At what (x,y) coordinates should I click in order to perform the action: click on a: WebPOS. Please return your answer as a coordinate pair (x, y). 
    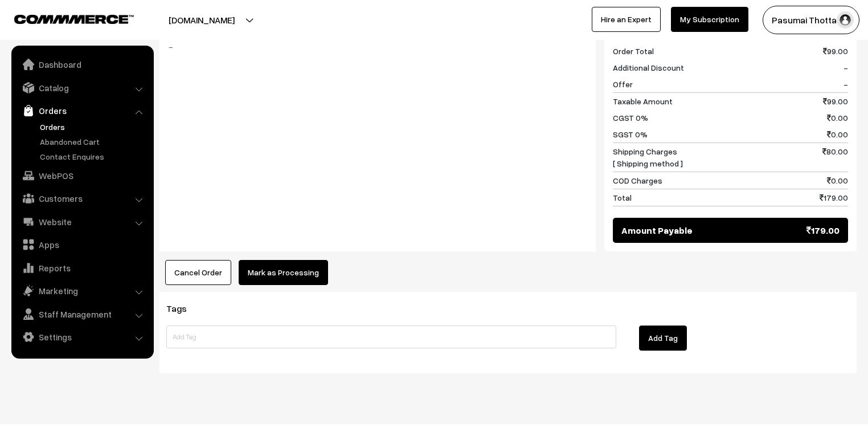
    Looking at the image, I should click on (82, 176).